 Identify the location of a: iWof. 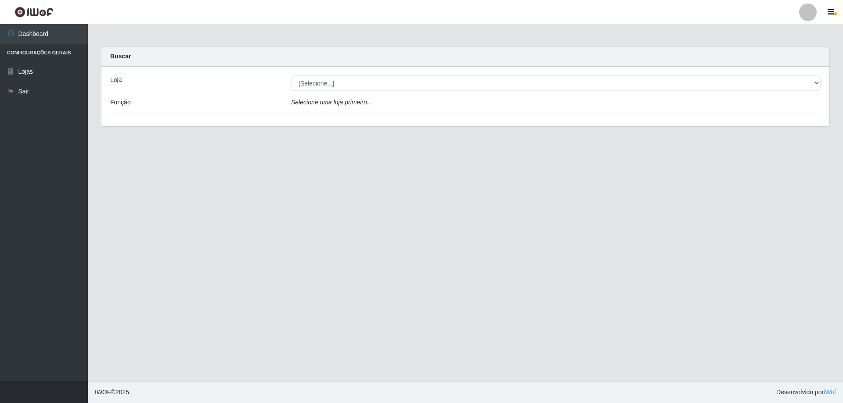
(830, 392).